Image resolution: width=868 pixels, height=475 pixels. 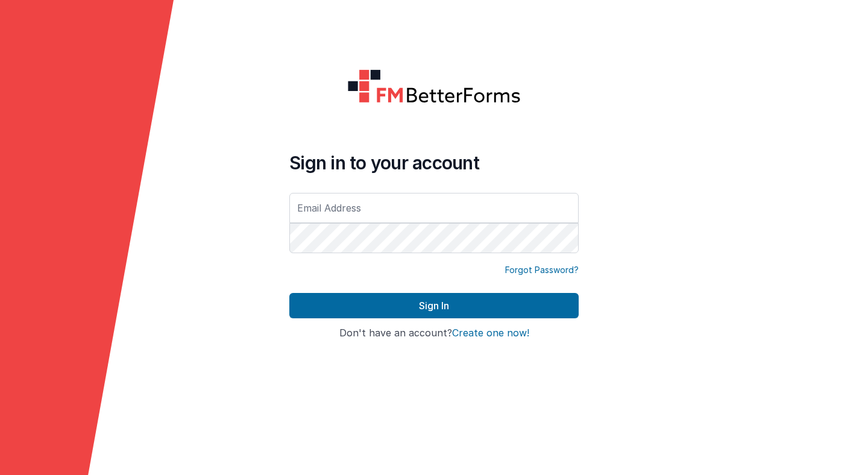 I want to click on button: Sign In, so click(x=434, y=306).